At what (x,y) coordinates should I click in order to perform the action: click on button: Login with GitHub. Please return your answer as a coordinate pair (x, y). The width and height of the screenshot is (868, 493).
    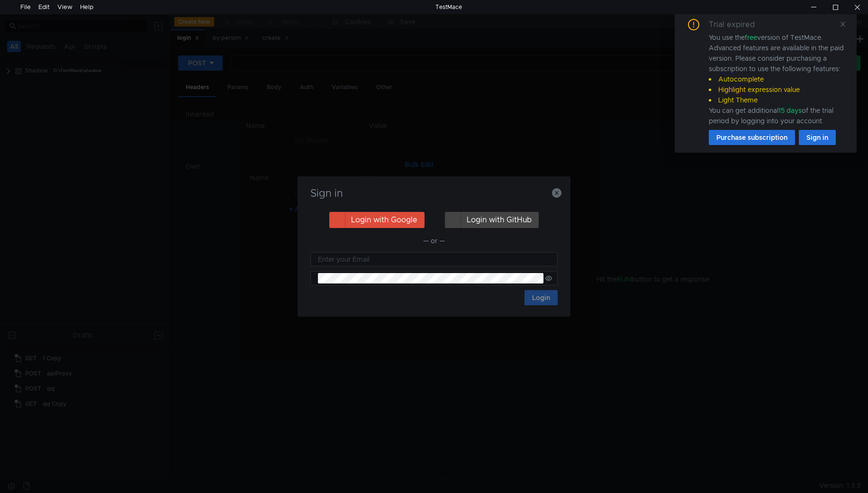
    Looking at the image, I should click on (492, 220).